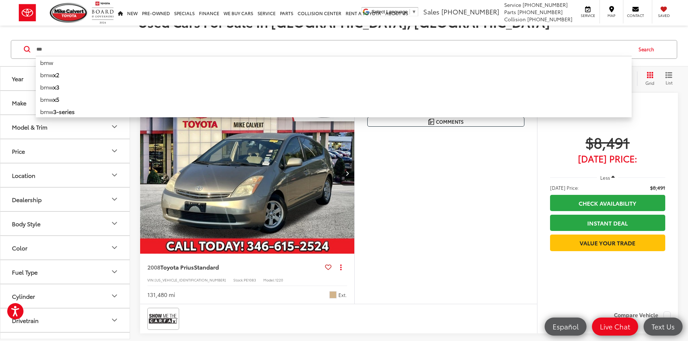  What do you see at coordinates (206, 267) in the screenshot?
I see `span: Standard` at bounding box center [206, 267].